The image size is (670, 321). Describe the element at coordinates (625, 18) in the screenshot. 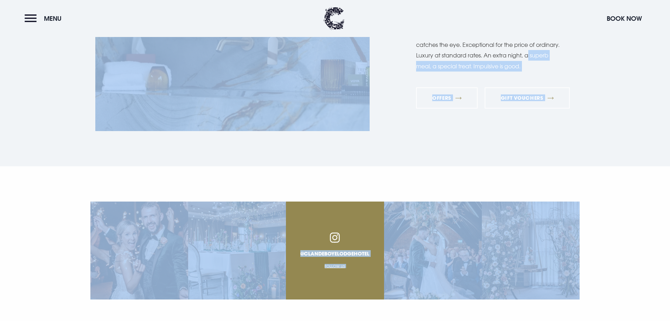

I see `button: Book Now` at that location.